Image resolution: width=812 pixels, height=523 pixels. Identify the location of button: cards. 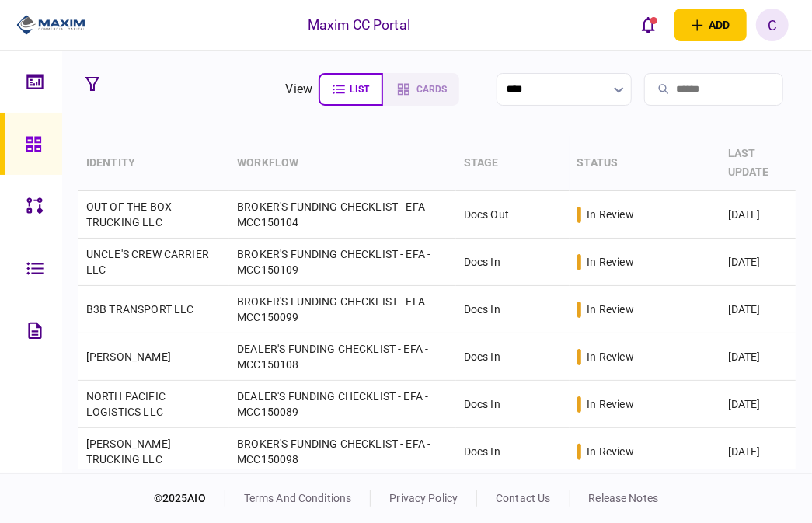
(421, 90).